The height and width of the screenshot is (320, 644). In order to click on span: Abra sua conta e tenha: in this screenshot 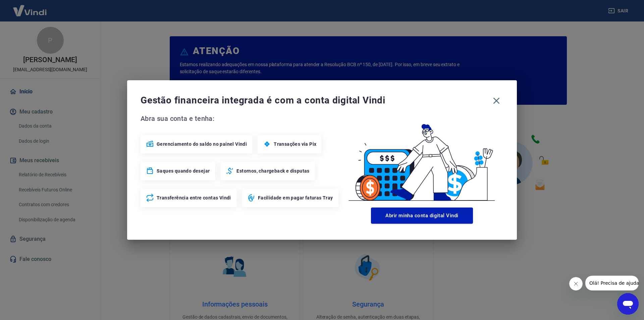, I will do `click(240, 118)`.